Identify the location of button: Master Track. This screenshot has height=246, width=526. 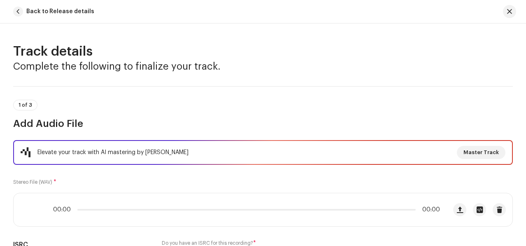
(481, 152).